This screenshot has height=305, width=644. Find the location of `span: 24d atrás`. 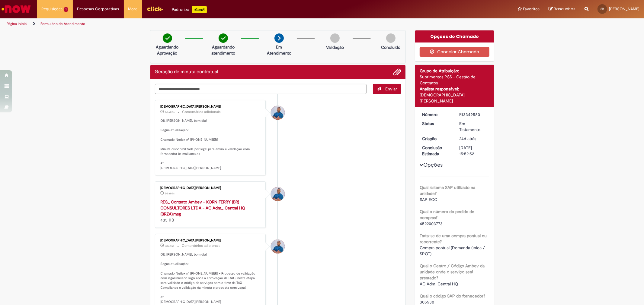

span: 24d atrás is located at coordinates (468, 139).